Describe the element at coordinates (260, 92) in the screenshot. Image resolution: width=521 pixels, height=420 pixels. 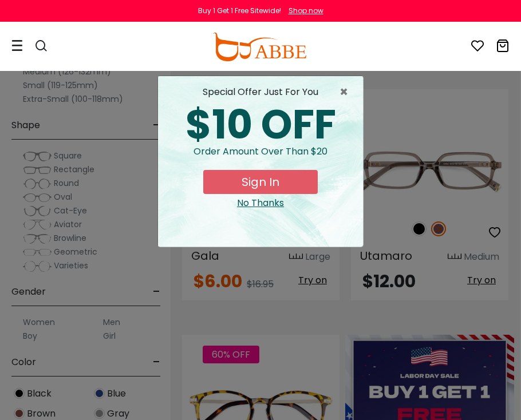
I see `div: special offer just for you` at that location.